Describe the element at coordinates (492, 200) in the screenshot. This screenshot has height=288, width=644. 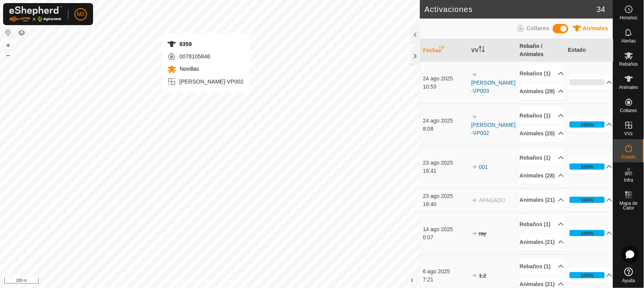
I see `span: APAGADO` at that location.